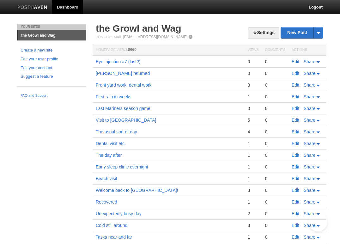  Describe the element at coordinates (253, 120) in the screenshot. I see `div: 5` at that location.